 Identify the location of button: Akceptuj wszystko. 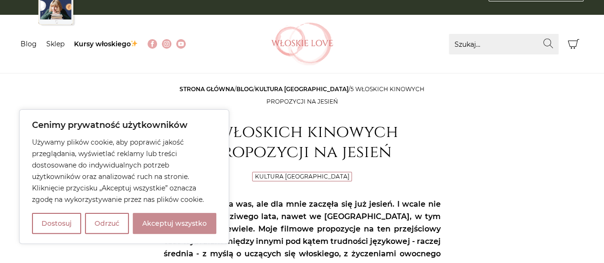
(174, 224).